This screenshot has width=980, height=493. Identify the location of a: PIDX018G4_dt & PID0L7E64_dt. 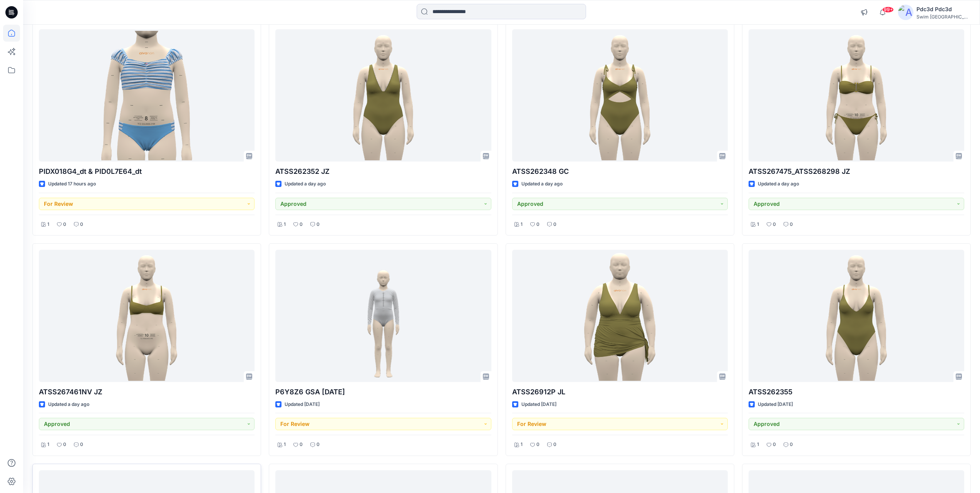
(147, 95).